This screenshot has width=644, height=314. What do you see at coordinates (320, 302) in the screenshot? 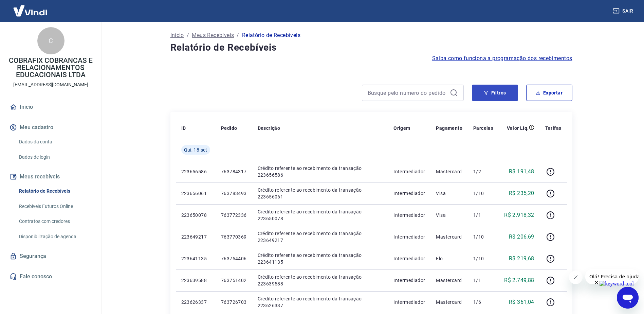
I see `p: Crédito referente ao recebimento da transação 223626337` at bounding box center [320, 302].